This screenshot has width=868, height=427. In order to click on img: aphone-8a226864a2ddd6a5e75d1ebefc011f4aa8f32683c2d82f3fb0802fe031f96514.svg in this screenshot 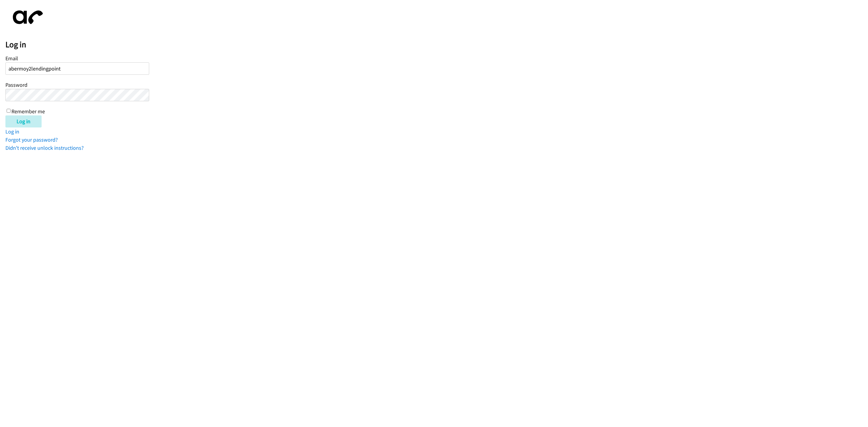, I will do `click(26, 17)`.